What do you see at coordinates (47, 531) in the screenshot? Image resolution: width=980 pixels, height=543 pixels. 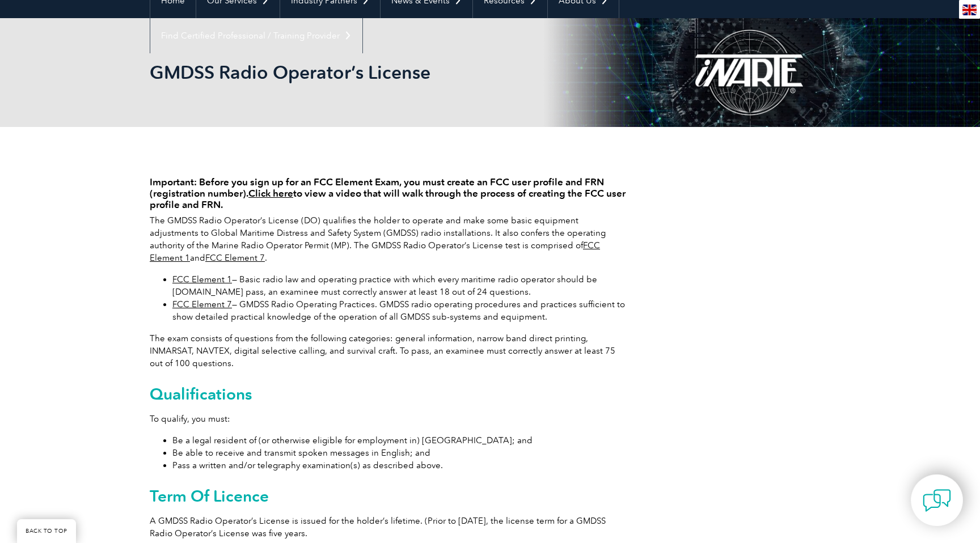 I see `a: BACK TO TOP` at bounding box center [47, 531].